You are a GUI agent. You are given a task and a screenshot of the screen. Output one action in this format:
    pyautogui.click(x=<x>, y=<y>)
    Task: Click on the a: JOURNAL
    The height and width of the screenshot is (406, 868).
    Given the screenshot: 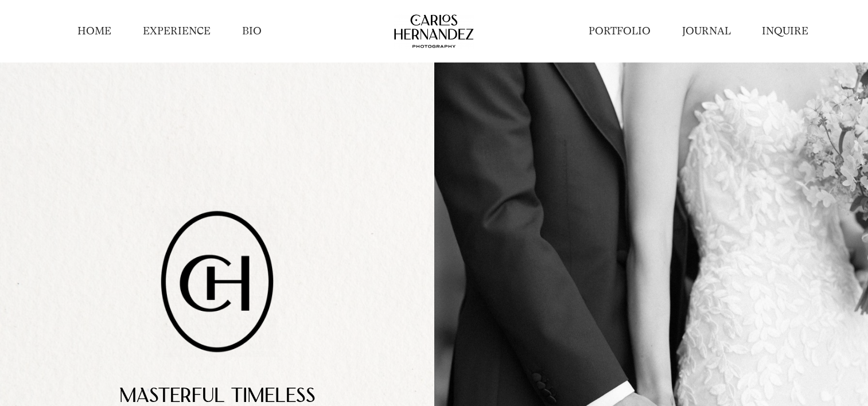 What is the action you would take?
    pyautogui.click(x=706, y=31)
    